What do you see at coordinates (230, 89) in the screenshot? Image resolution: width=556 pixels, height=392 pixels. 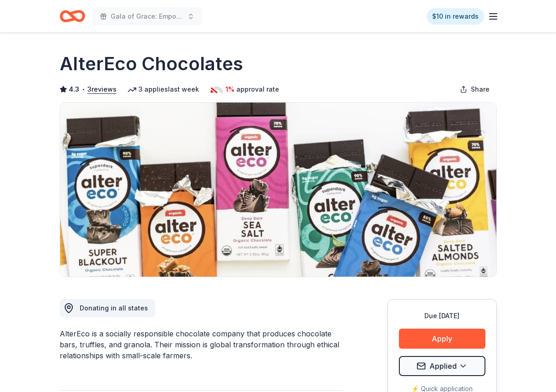 I see `span: 1%` at bounding box center [230, 89].